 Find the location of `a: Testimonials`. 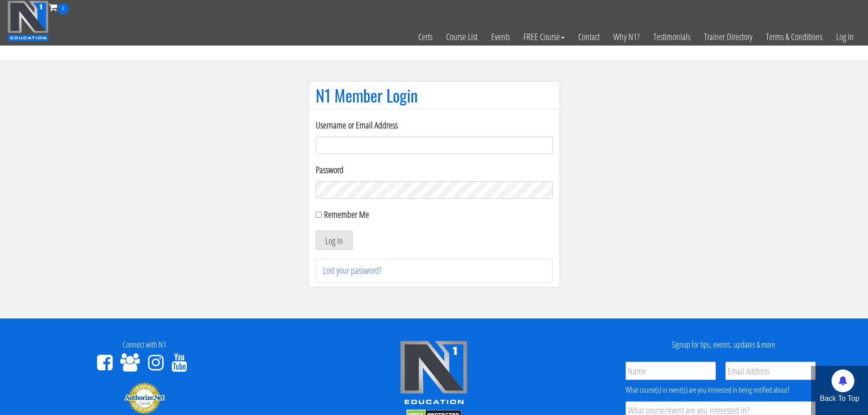

a: Testimonials is located at coordinates (672, 37).